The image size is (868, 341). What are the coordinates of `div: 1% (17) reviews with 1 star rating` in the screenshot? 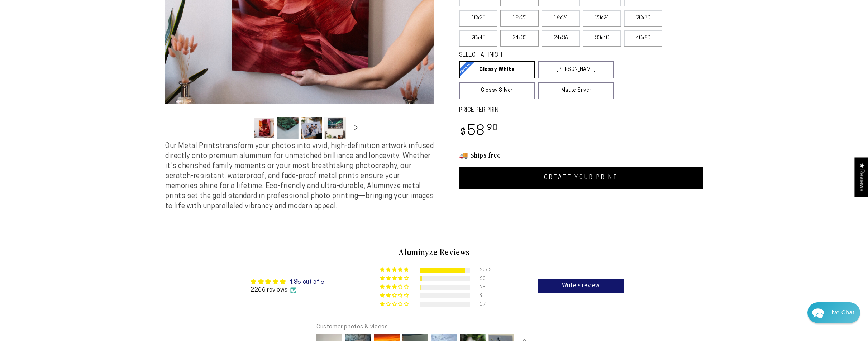 It's located at (394, 304).